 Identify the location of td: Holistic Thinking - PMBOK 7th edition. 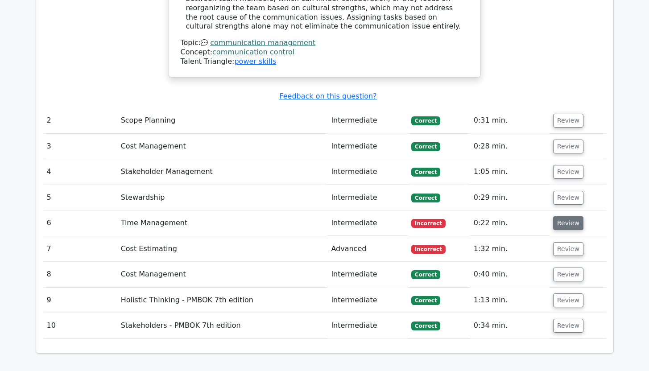
(222, 300).